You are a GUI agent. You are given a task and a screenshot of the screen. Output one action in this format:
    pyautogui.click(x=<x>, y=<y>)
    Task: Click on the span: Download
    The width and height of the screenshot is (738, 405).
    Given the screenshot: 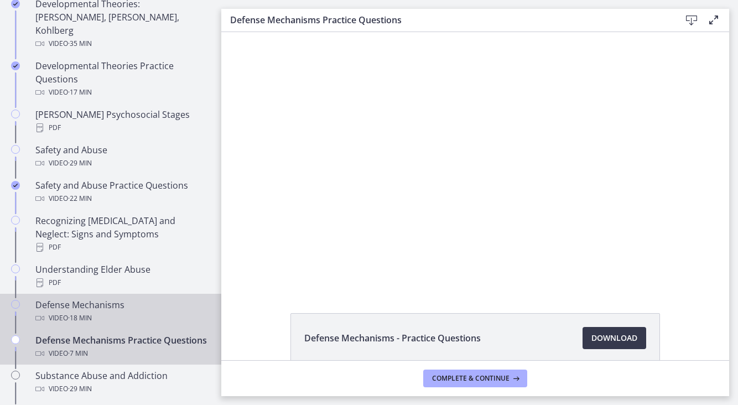 What is the action you would take?
    pyautogui.click(x=614, y=338)
    